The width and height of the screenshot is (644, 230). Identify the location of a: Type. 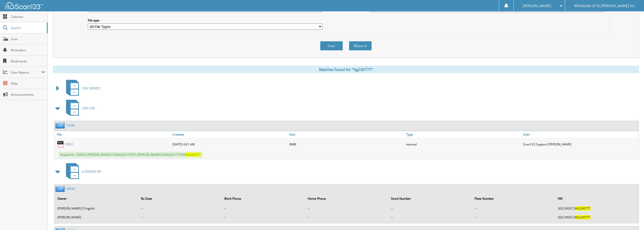
(463, 134).